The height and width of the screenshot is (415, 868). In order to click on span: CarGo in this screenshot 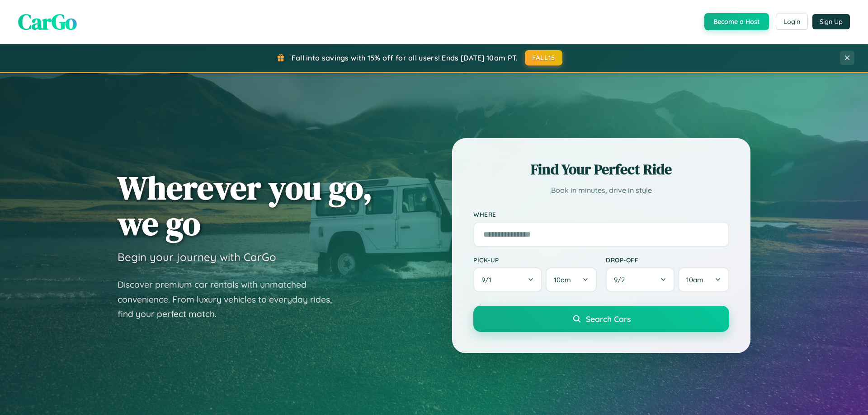, I will do `click(47, 21)`.